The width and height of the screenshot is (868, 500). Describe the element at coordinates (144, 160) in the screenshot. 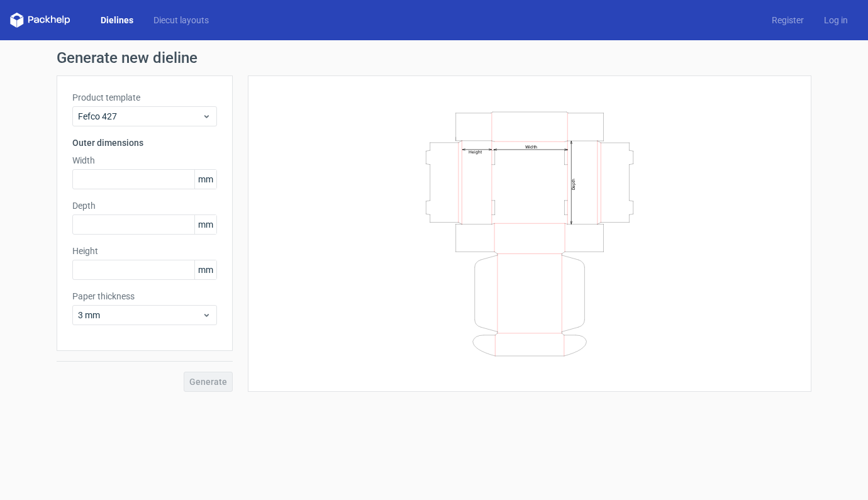

I see `label: Width` at that location.